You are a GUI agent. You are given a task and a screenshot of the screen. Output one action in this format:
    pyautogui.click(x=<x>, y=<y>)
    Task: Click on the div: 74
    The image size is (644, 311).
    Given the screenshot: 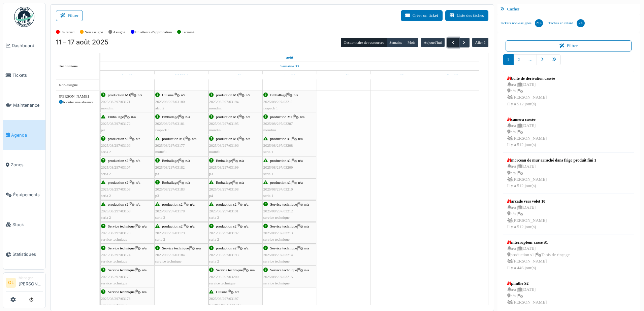 What is the action you would take?
    pyautogui.click(x=581, y=23)
    